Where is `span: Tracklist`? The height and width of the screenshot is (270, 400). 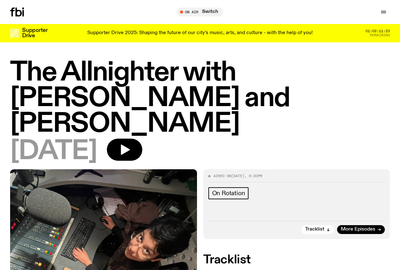 span: Tracklist is located at coordinates (315, 229).